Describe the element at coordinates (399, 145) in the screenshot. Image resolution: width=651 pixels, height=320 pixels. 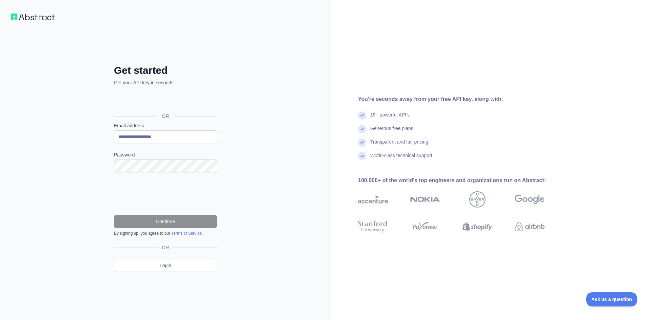
I see `div: Transparent and fair pricing` at that location.